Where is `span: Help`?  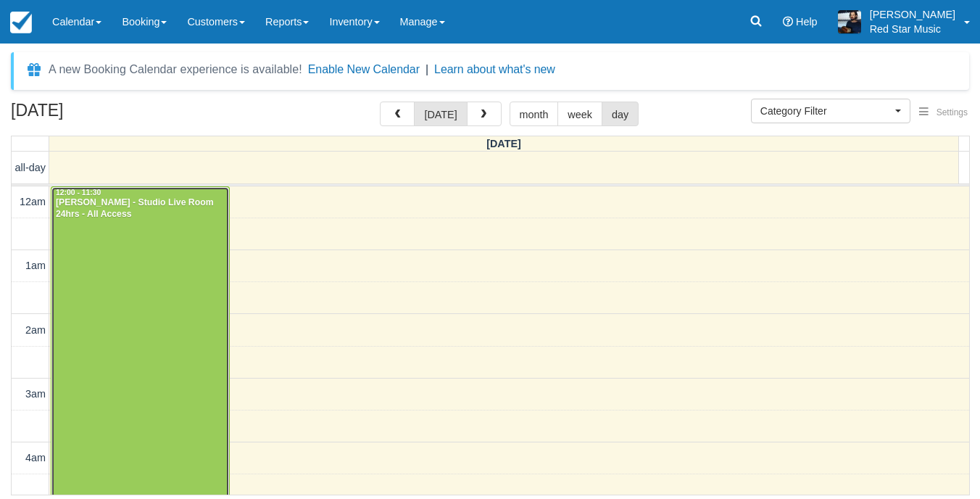
span: Help is located at coordinates (807, 22).